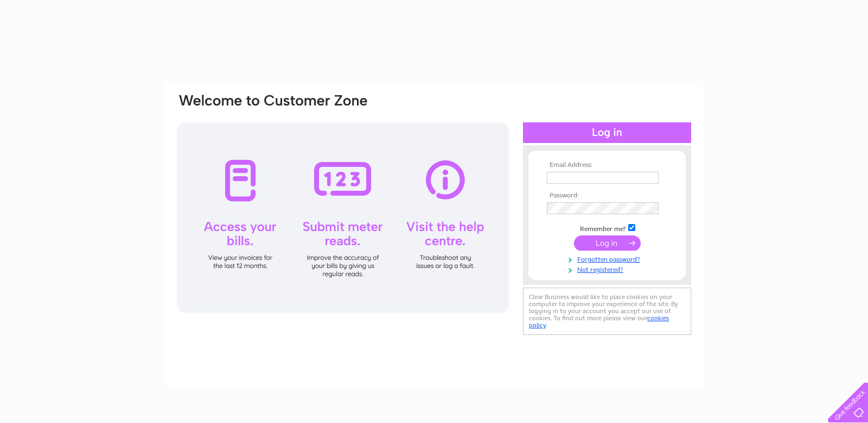 Image resolution: width=868 pixels, height=423 pixels. Describe the element at coordinates (607, 311) in the screenshot. I see `div: Clear Business would like to place cookies on your computer to improve your experience of the sit...` at that location.